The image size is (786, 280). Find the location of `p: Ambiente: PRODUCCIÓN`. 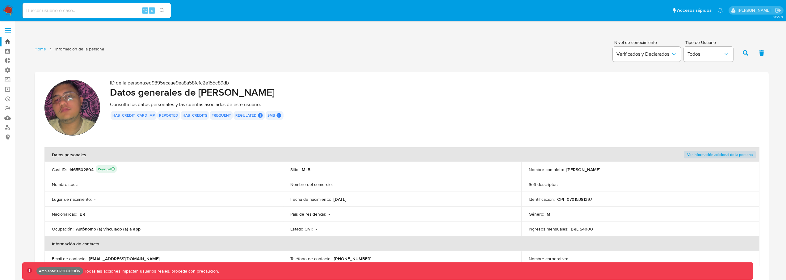

p: Ambiente: PRODUCCIÓN is located at coordinates (60, 271).